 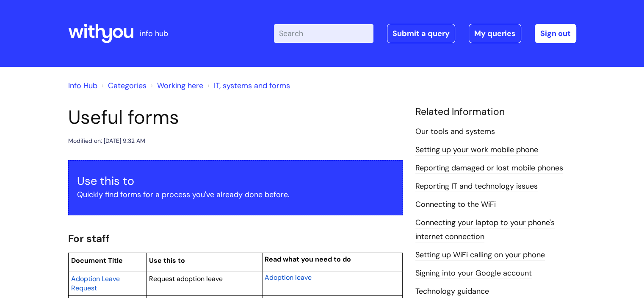 What do you see at coordinates (180, 86) in the screenshot?
I see `a: Working here` at bounding box center [180, 86].